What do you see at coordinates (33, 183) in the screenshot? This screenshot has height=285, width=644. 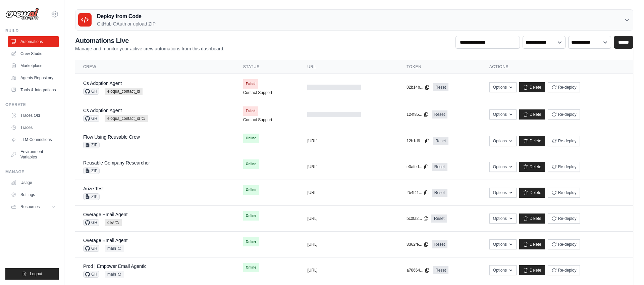 I see `a: Usage` at bounding box center [33, 183].